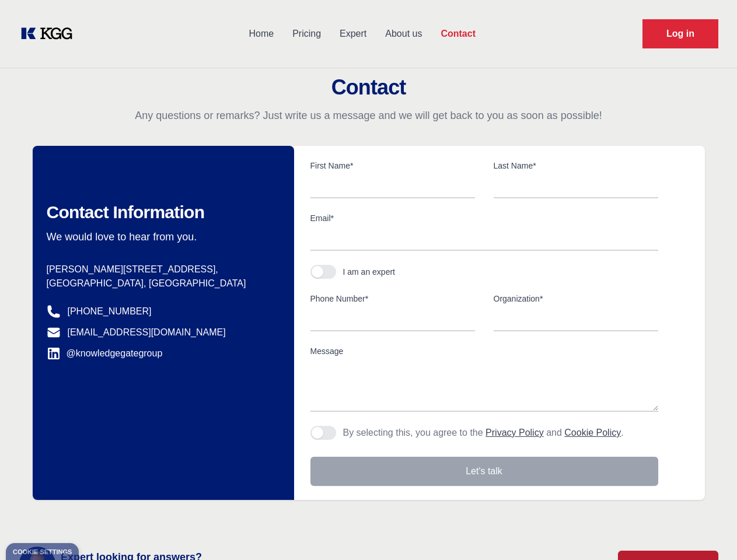 The height and width of the screenshot is (560, 737). Describe the element at coordinates (484, 218) in the screenshot. I see `label: Email*` at that location.